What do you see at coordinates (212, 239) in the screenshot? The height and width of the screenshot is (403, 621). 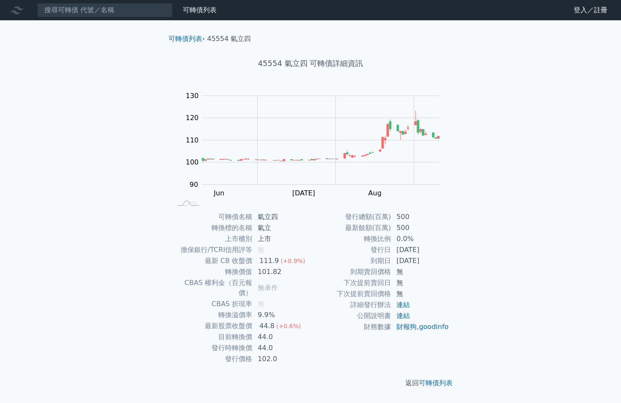 I see `td: 上市櫃別` at bounding box center [212, 239].